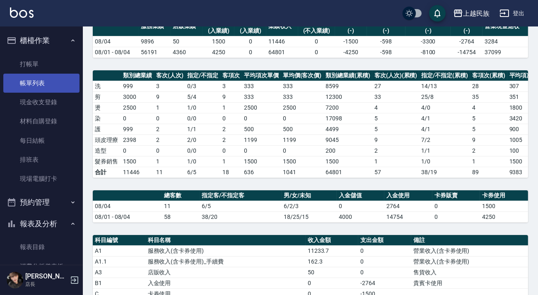 Image resolution: width=538 pixels, height=295 pixels. Describe the element at coordinates (469, 251) in the screenshot. I see `td: 營業收入(含卡券使用)` at that location.